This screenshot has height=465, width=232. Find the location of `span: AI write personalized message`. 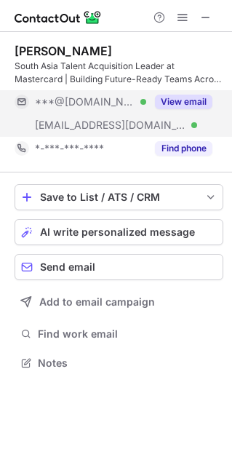

span: AI write personalized message is located at coordinates (117, 232).